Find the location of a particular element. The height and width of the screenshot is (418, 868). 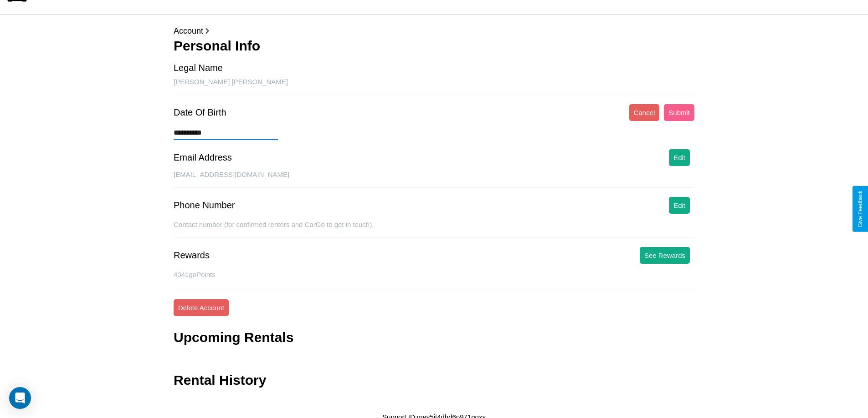

div: Rewards is located at coordinates (191, 255).